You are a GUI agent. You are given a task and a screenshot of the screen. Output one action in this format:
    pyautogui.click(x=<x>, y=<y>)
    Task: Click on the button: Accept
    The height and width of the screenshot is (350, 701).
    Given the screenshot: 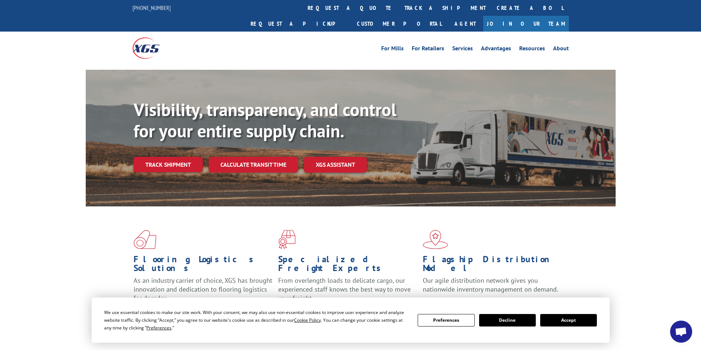 What is the action you would take?
    pyautogui.click(x=568, y=321)
    